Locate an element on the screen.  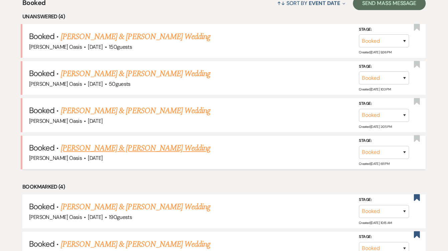
li: Unanswered (4) is located at coordinates (224, 17).